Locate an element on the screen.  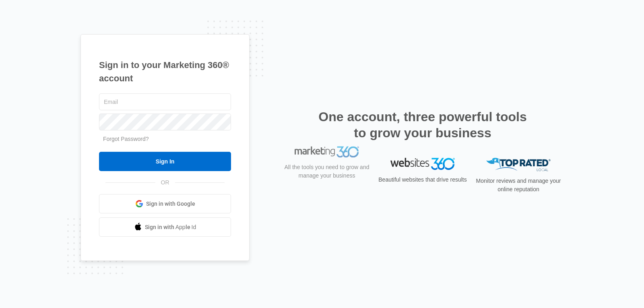
h1: Sign in to your Marketing 360® account is located at coordinates (165, 72).